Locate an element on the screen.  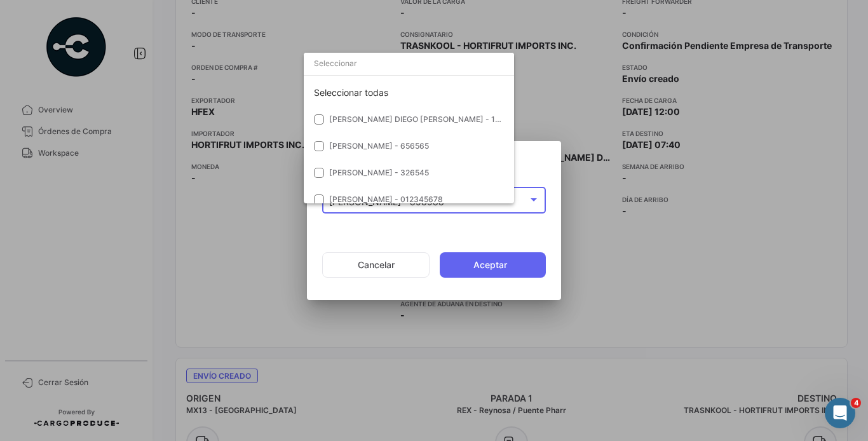
div: Seleccionar todas is located at coordinates (409, 93).